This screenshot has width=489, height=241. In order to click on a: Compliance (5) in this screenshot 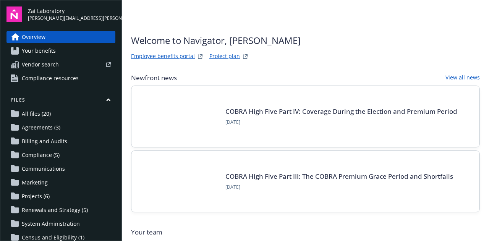, I will do `click(61, 155)`.